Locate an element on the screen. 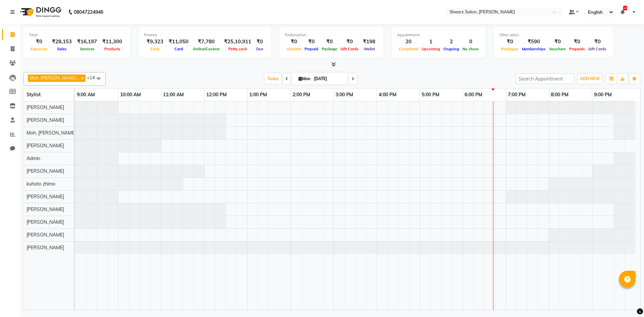  a: 1:00 PM is located at coordinates (258, 95).